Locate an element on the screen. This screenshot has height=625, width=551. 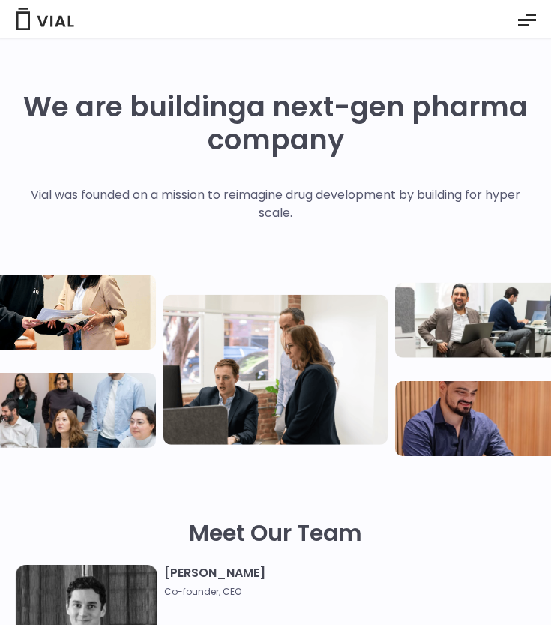
img: Vial Logo is located at coordinates (45, 19).